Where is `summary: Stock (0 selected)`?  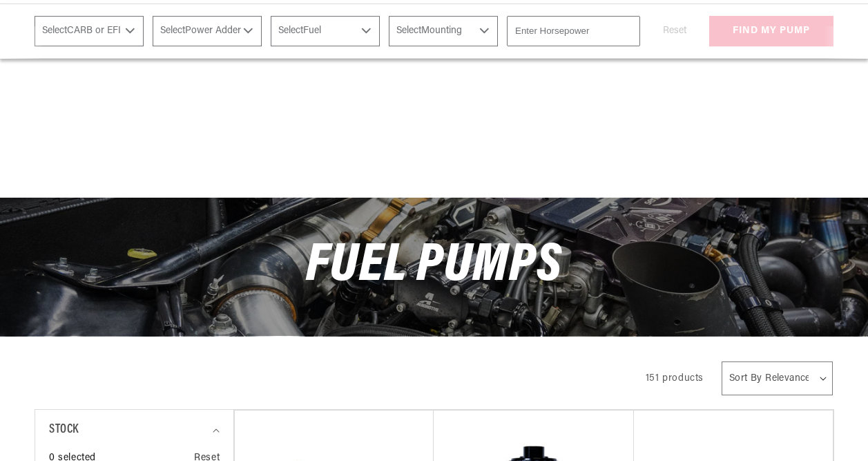
summary: Stock (0 selected) is located at coordinates (134, 430).